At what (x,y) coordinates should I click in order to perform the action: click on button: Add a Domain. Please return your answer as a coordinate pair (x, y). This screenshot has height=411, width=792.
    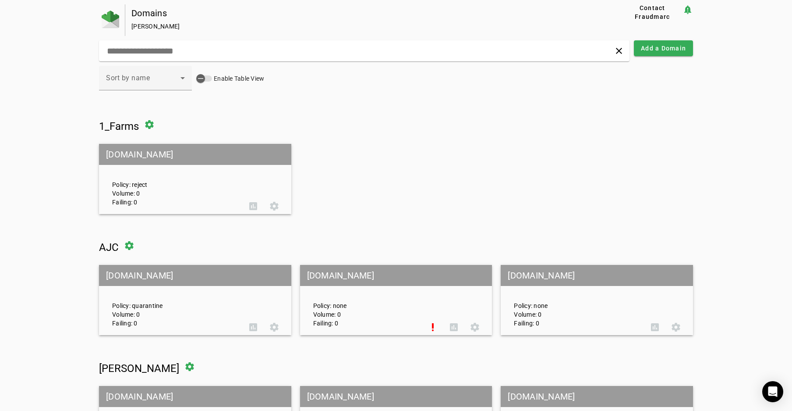
    Looking at the image, I should click on (664, 48).